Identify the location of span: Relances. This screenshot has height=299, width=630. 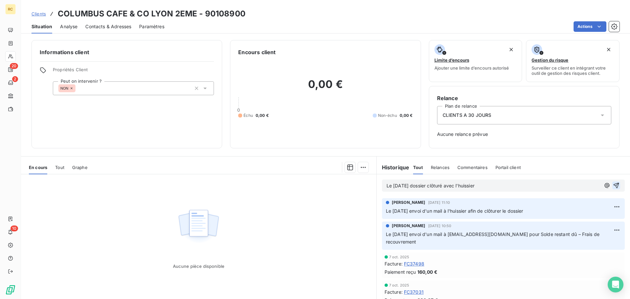
(440, 167).